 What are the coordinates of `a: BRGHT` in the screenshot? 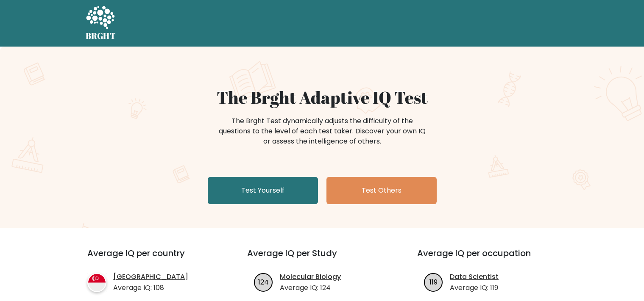 It's located at (100, 23).